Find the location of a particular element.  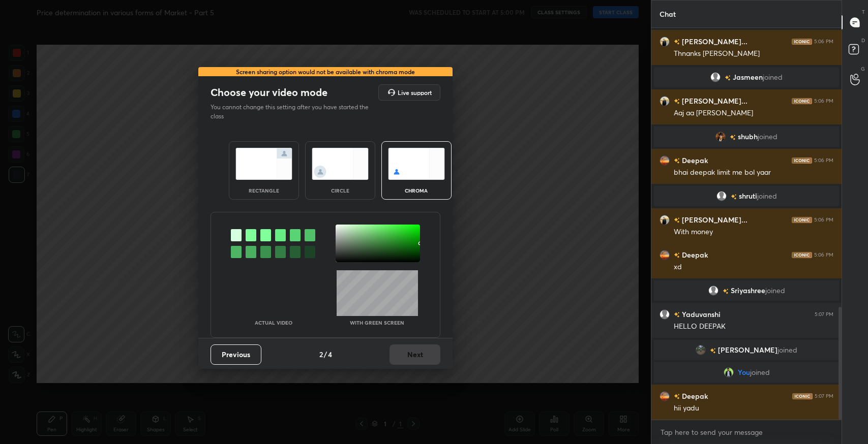

h6: Yaduvanshi is located at coordinates (700, 314).